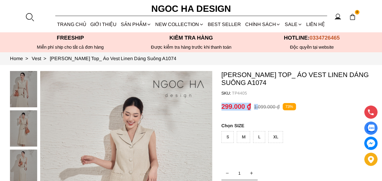 Image resolution: width=382 pixels, height=181 pixels. Describe the element at coordinates (41, 58) in the screenshot. I see `a: Link to Vest` at that location.